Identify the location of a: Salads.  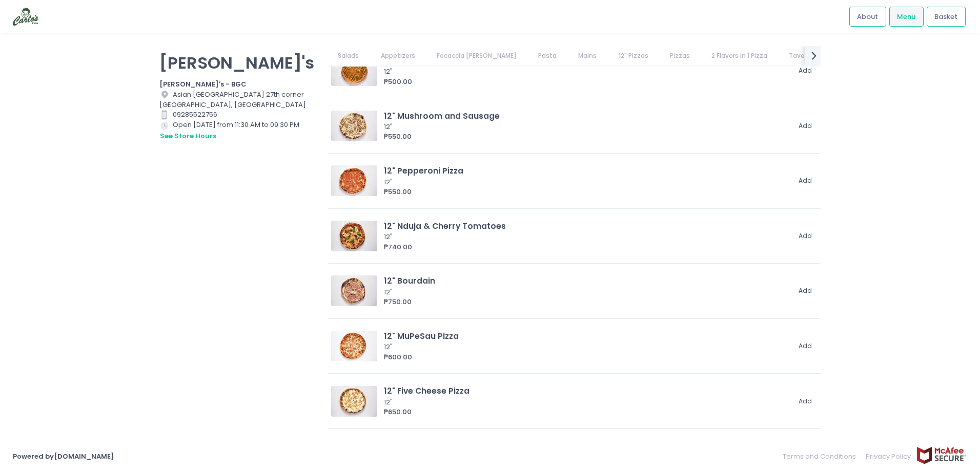
(349, 56).